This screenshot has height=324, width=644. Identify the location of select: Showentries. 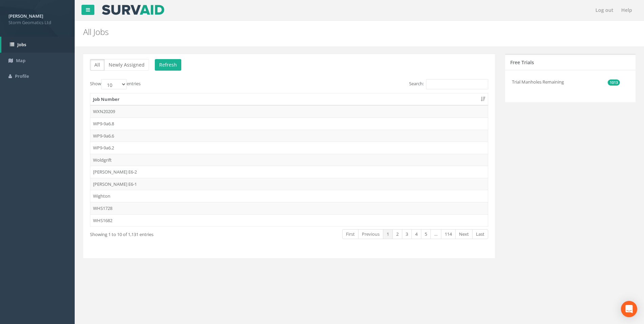
(114, 84).